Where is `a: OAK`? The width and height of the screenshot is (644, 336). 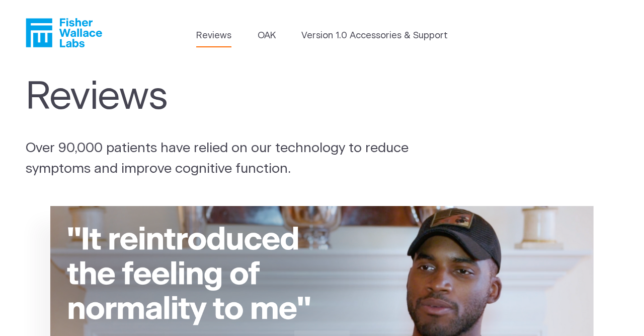
a: OAK is located at coordinates (266, 36).